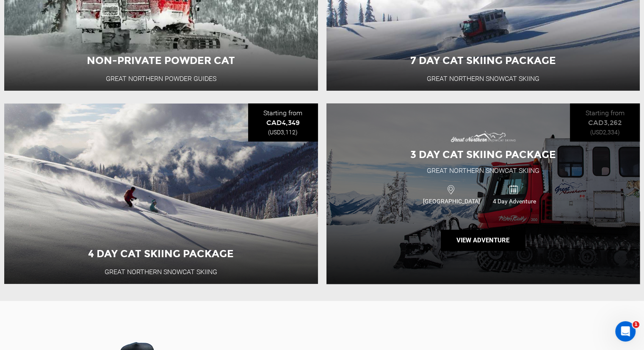  What do you see at coordinates (483, 136) in the screenshot?
I see `img: images` at bounding box center [483, 136].